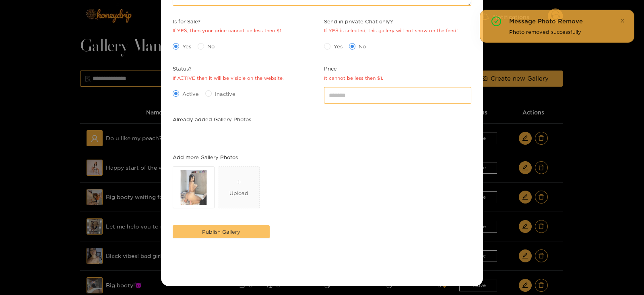 This screenshot has width=644, height=295. I want to click on label: Add more Gallery Photos, so click(205, 157).